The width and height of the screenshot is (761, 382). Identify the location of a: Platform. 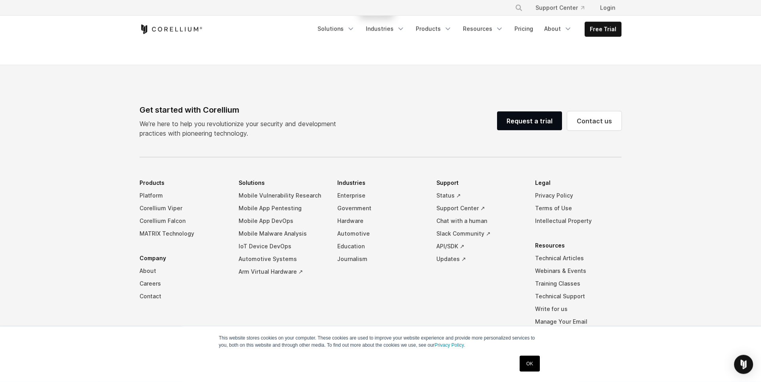
(183, 195).